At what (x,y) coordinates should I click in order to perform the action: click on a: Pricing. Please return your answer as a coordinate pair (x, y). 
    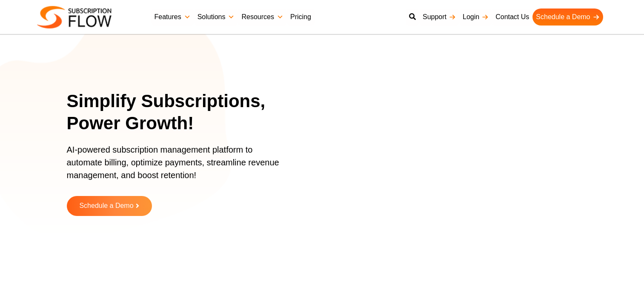
    Looking at the image, I should click on (300, 17).